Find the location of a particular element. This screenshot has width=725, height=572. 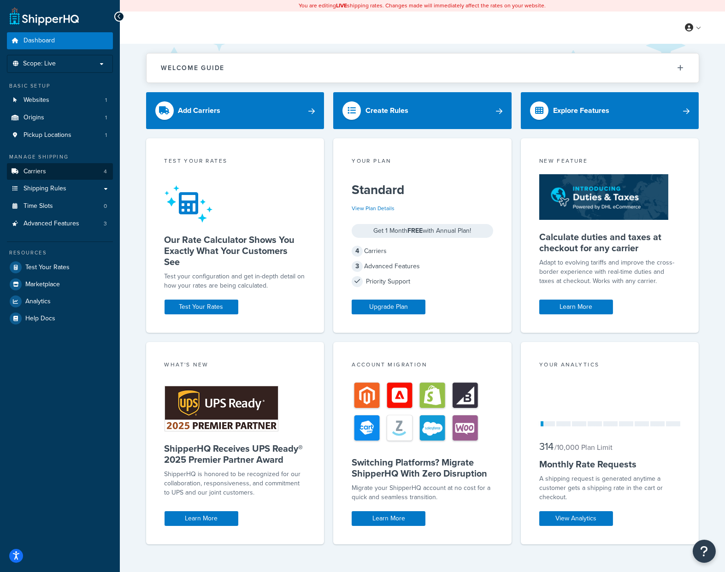

li: Test Your Rates is located at coordinates (60, 267).